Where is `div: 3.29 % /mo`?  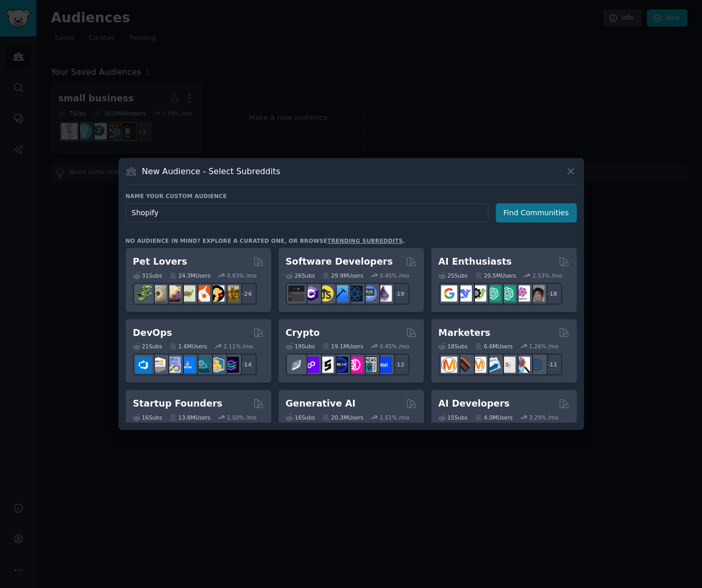
div: 3.29 % /mo is located at coordinates (543, 417).